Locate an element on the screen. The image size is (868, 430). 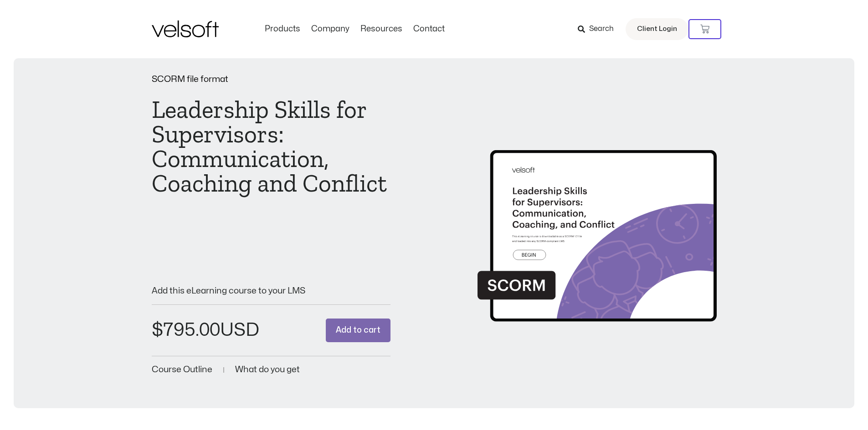
span: Search is located at coordinates (601, 29).